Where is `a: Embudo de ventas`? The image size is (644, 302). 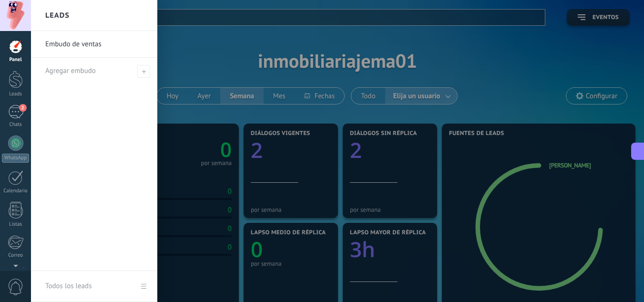 a: Embudo de ventas is located at coordinates (96, 44).